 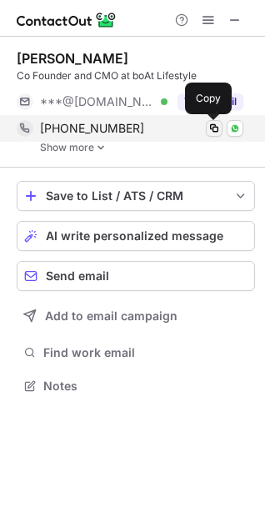 What do you see at coordinates (235, 128) in the screenshot?
I see `img: Whatsapp` at bounding box center [235, 128].